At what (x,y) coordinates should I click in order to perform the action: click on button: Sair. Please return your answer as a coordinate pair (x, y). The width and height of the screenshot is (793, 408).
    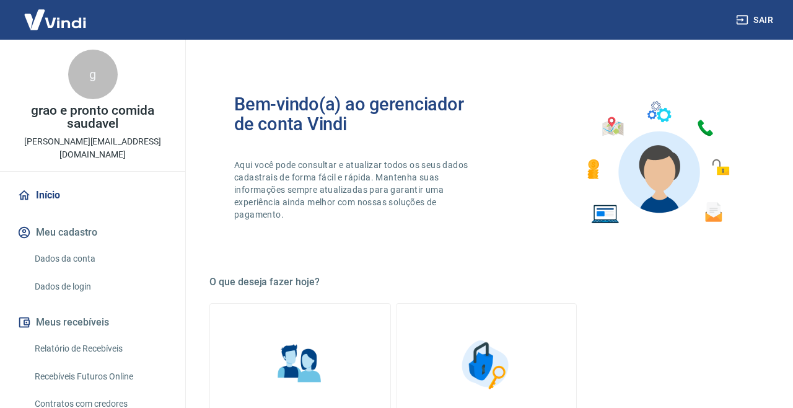
    Looking at the image, I should click on (756, 20).